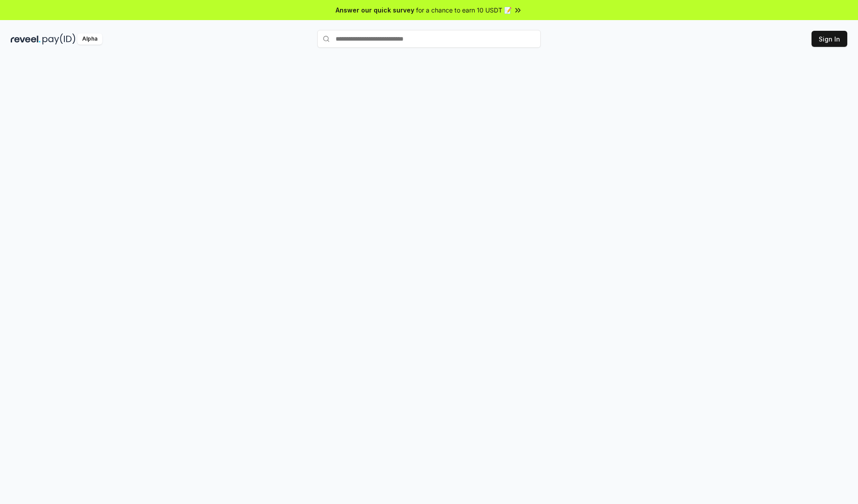 The height and width of the screenshot is (504, 858). I want to click on img: pay_id, so click(59, 39).